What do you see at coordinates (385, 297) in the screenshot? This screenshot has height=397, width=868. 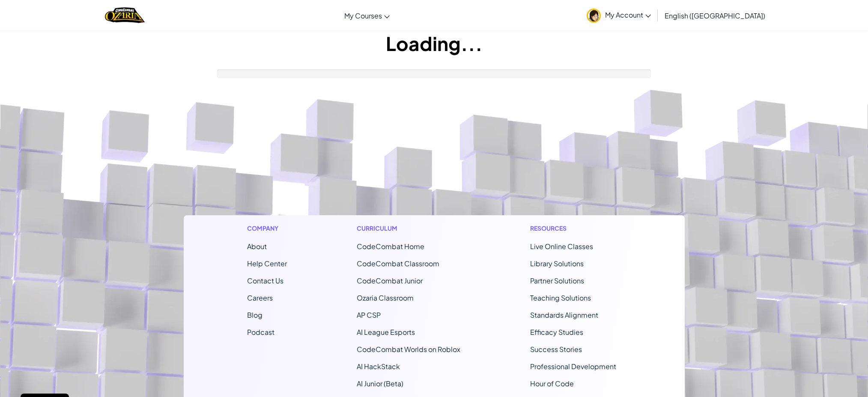 I see `a: Ozaria Classroom` at bounding box center [385, 297].